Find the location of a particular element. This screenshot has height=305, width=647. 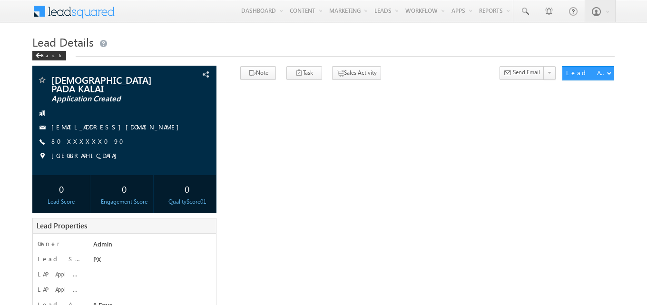

div: Lead Actions is located at coordinates (586, 73).